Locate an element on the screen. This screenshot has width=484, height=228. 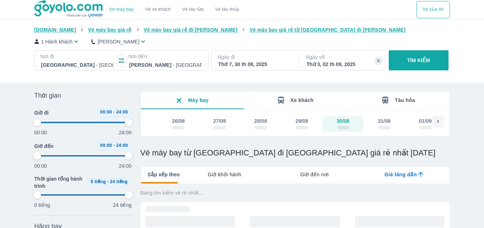
div: lab API tabs example is located at coordinates (314, 174).